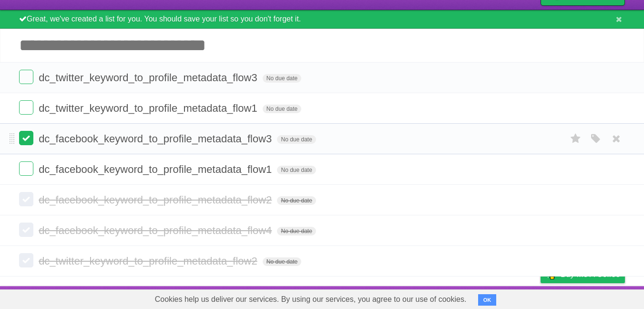 This screenshot has width=644, height=309. I want to click on span: dc_facebook_keyword_to_profile_metadata_flow2, so click(157, 200).